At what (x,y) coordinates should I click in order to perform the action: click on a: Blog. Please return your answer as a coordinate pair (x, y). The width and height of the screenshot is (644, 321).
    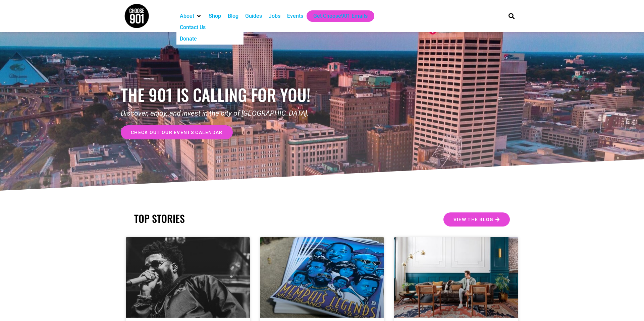
    Looking at the image, I should click on (234, 16).